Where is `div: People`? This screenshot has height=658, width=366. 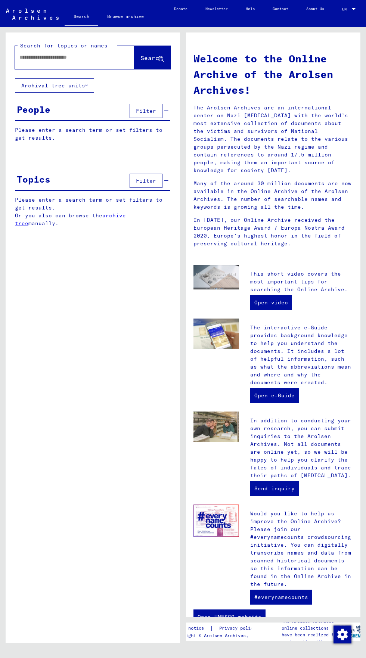
div: People is located at coordinates (34, 109).